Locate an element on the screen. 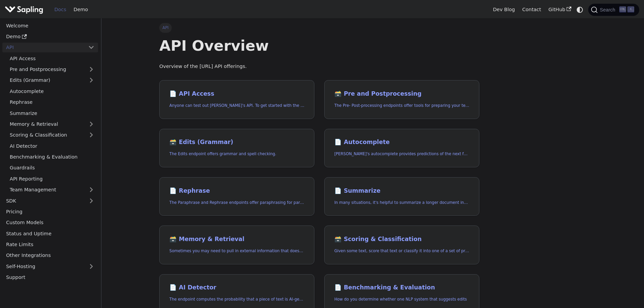  a: Dev Blog is located at coordinates (504, 9).